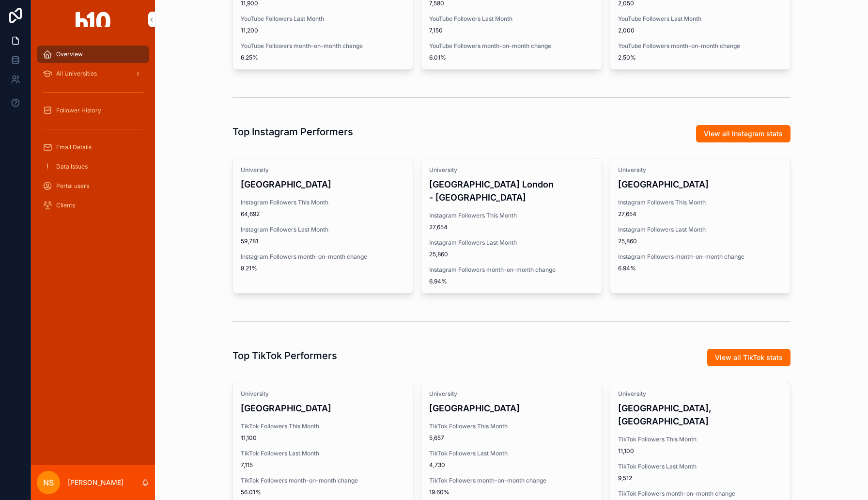 Image resolution: width=868 pixels, height=500 pixels. What do you see at coordinates (93, 167) in the screenshot?
I see `a: Data Issues` at bounding box center [93, 167].